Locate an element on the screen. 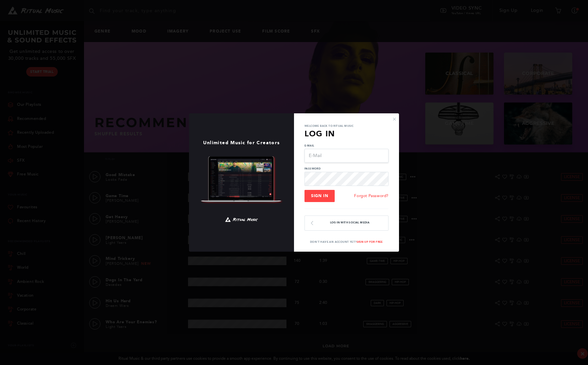 This screenshot has width=588, height=365. h3: Log In is located at coordinates (347, 134).